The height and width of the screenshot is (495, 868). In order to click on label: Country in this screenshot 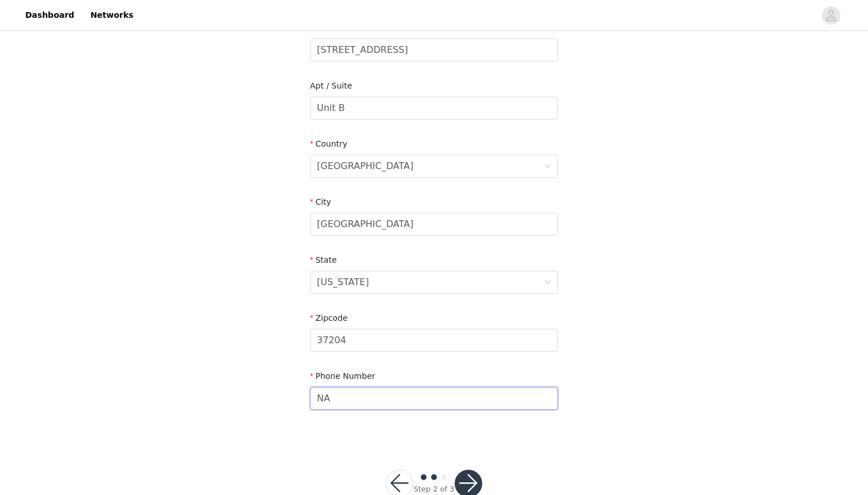, I will do `click(328, 143)`.